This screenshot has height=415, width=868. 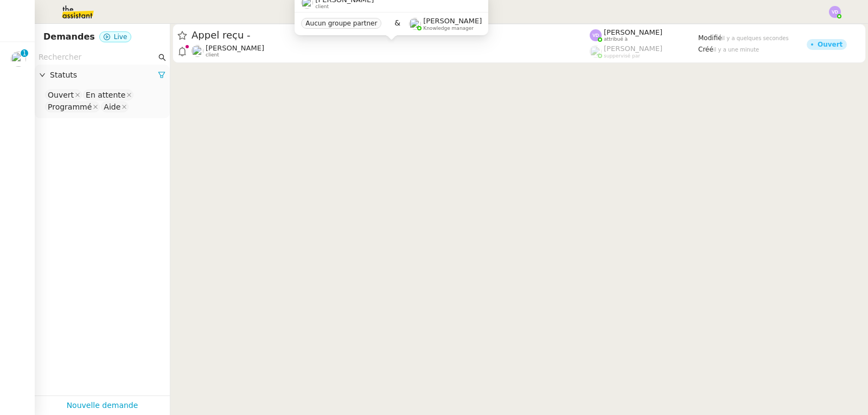 I want to click on div: En attente, so click(x=105, y=95).